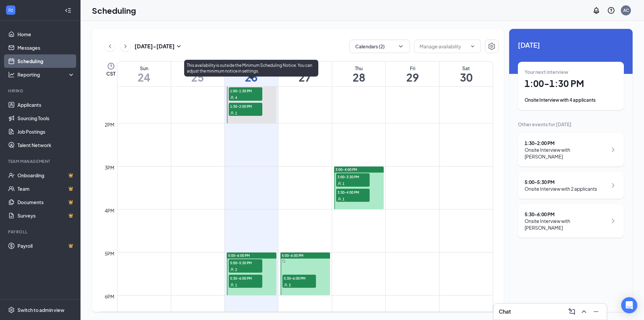 This screenshot has height=320, width=644. I want to click on a: OnboardingCrown, so click(46, 175).